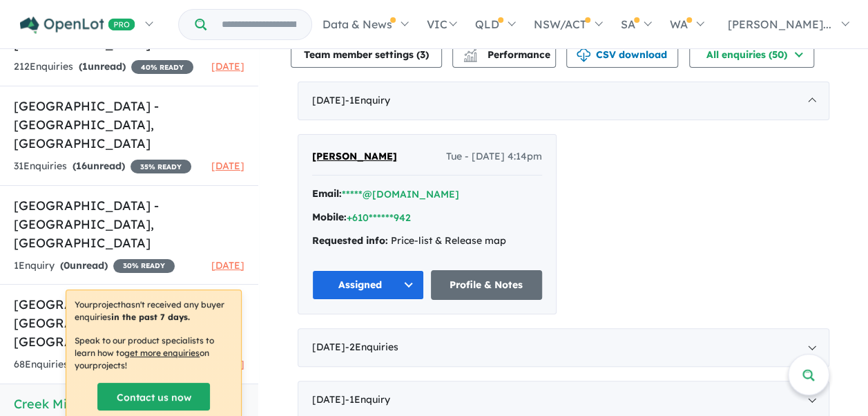 The image size is (868, 416). I want to click on p: Speak to our product specialists to learn how to on your projects !, so click(153, 353).